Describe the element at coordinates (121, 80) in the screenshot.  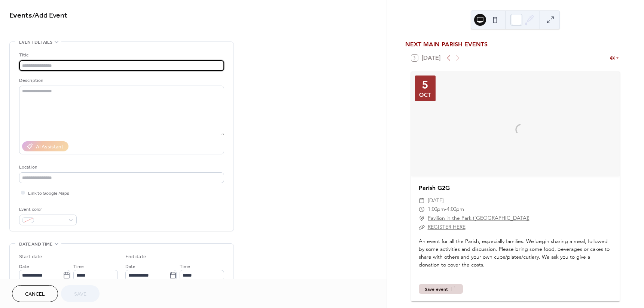
I see `div: Description` at that location.